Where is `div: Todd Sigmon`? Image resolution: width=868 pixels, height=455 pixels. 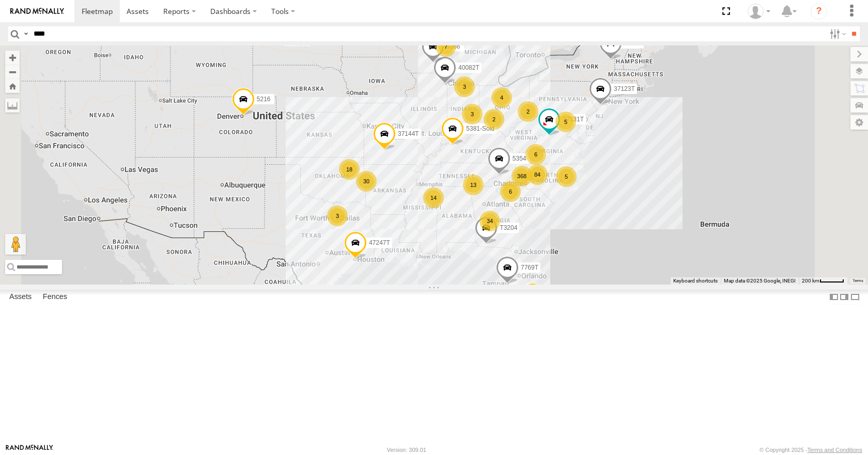
div: Todd Sigmon is located at coordinates (759, 11).